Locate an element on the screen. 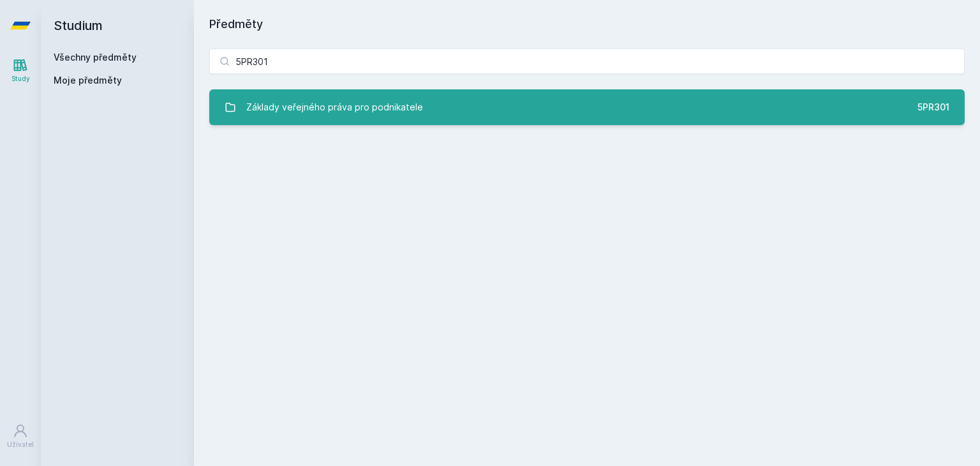 This screenshot has width=980, height=466. div: Study is located at coordinates (21, 79).